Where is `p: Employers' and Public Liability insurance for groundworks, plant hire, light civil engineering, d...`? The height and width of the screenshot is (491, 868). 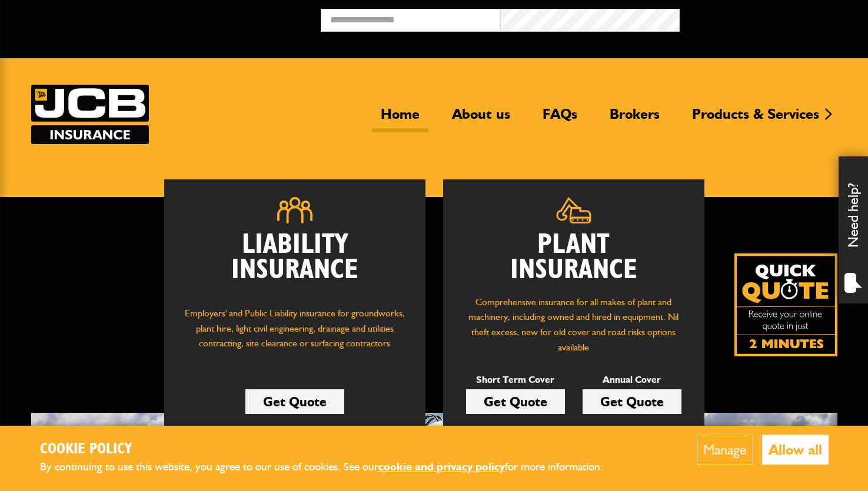
p: Employers' and Public Liability insurance for groundworks, plant hire, light civil engineering, d... is located at coordinates (295, 334).